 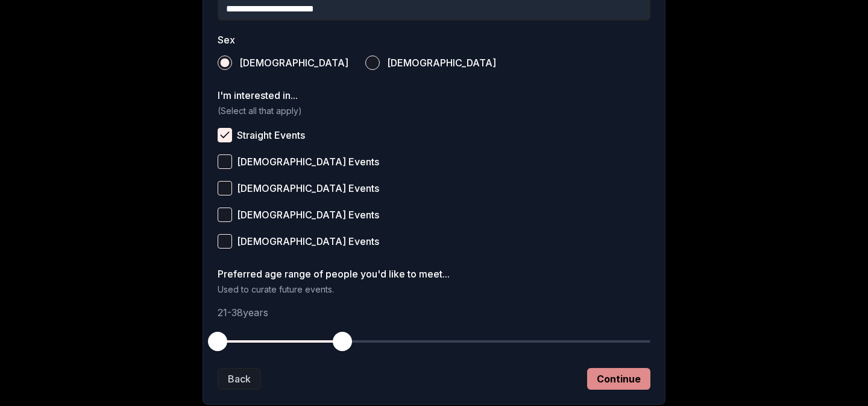 I want to click on button: Straight Events, so click(x=225, y=135).